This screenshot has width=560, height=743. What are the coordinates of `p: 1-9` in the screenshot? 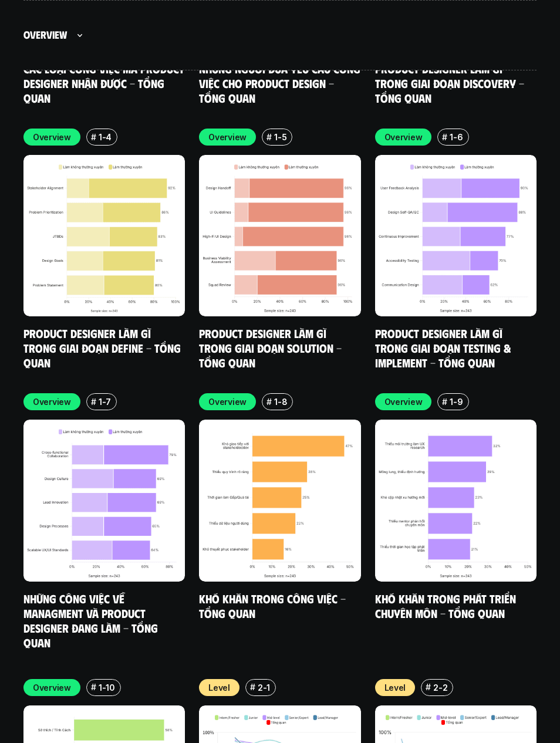 It's located at (456, 401).